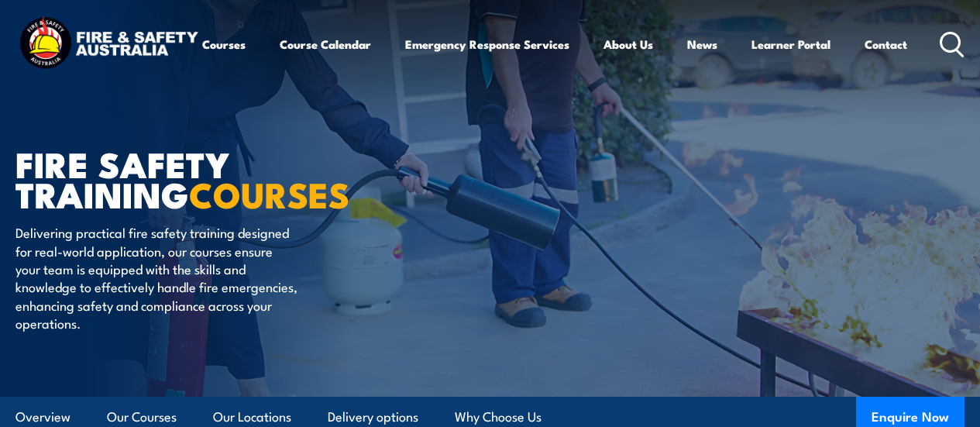 Image resolution: width=980 pixels, height=427 pixels. Describe the element at coordinates (487, 44) in the screenshot. I see `a: Emergency Response Services` at that location.